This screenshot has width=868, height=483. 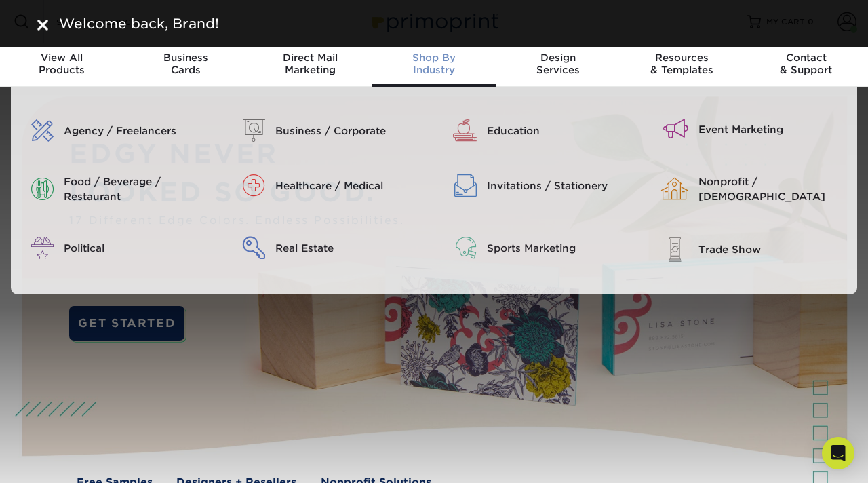 What do you see at coordinates (773, 129) in the screenshot?
I see `div: Event Marketing` at bounding box center [773, 129].